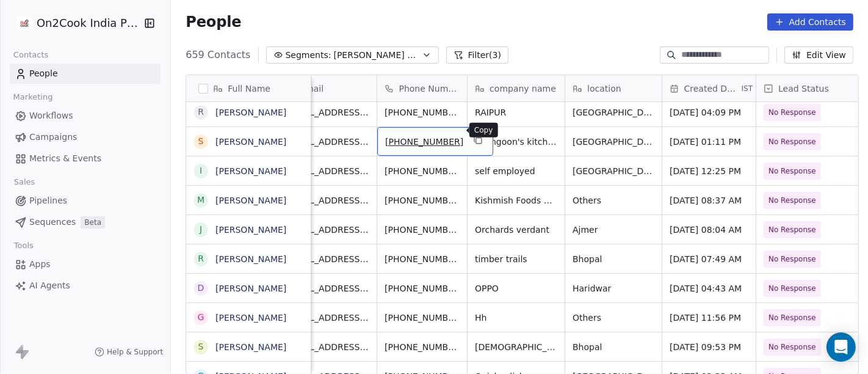 The width and height of the screenshot is (868, 374). Describe the element at coordinates (712, 89) in the screenshot. I see `span: Created Date` at that location.